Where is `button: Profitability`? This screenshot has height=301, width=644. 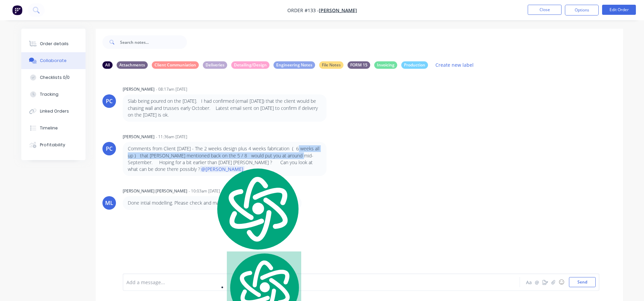
button: Profitability is located at coordinates (53, 145).